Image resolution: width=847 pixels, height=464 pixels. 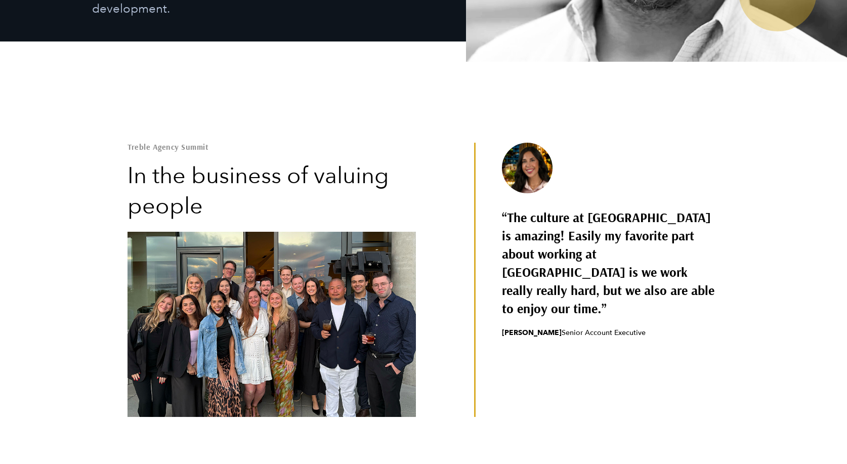 I want to click on h2: Treble Agency Summit, so click(x=272, y=147).